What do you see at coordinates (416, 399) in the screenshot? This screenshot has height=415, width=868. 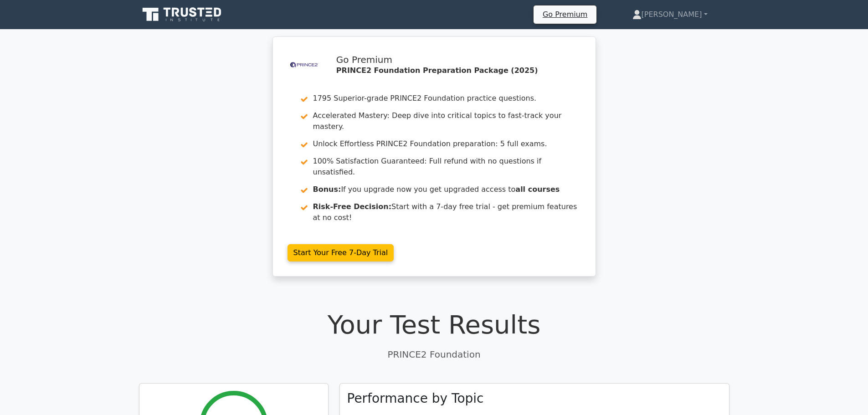 I see `h3: Performance by Topic` at bounding box center [416, 399].